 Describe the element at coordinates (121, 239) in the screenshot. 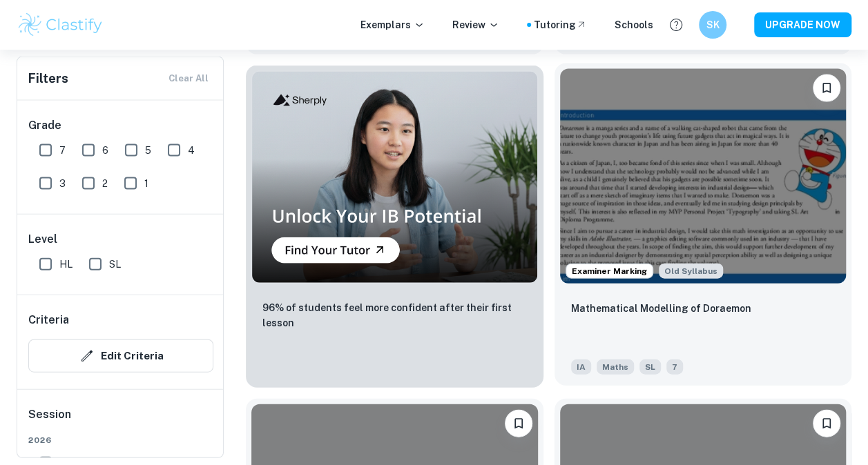

I see `h6: Level` at that location.